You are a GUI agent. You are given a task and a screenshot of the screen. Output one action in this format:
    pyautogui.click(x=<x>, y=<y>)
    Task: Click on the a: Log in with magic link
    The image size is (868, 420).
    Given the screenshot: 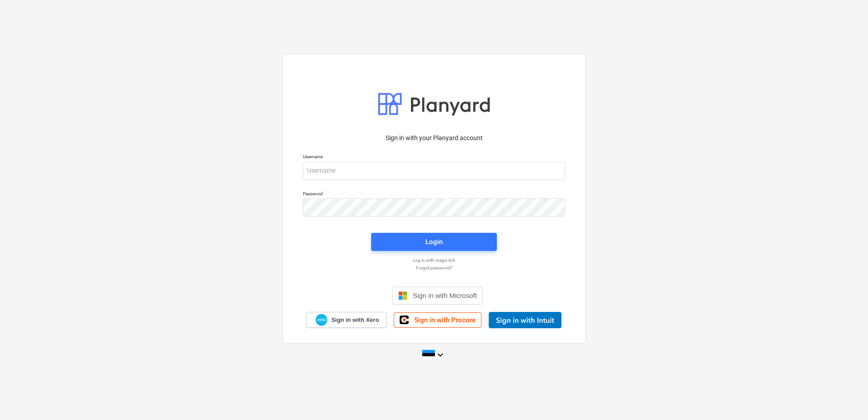 What is the action you would take?
    pyautogui.click(x=434, y=260)
    